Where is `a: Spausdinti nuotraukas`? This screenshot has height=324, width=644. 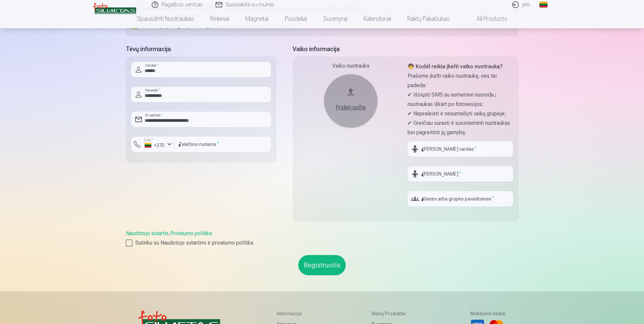
a: Spausdinti nuotraukas is located at coordinates (165, 19).